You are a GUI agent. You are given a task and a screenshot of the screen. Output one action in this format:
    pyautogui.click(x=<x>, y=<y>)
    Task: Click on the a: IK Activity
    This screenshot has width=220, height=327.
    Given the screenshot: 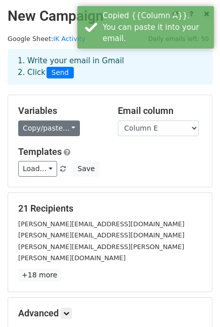 What is the action you would take?
    pyautogui.click(x=69, y=38)
    